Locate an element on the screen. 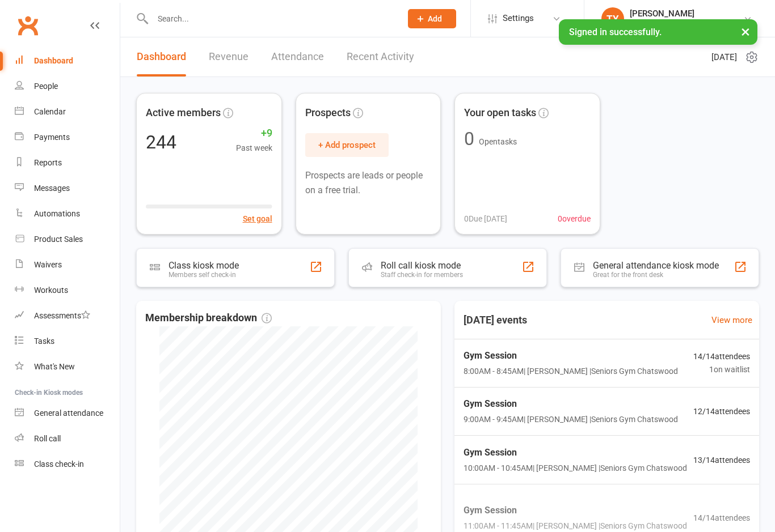 The width and height of the screenshot is (775, 532). span: +9 is located at coordinates (254, 133).